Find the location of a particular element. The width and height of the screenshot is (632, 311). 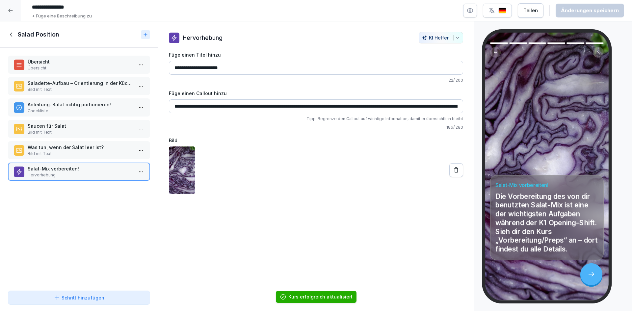

p: + Füge eine Beschreibung zu is located at coordinates (62, 16).